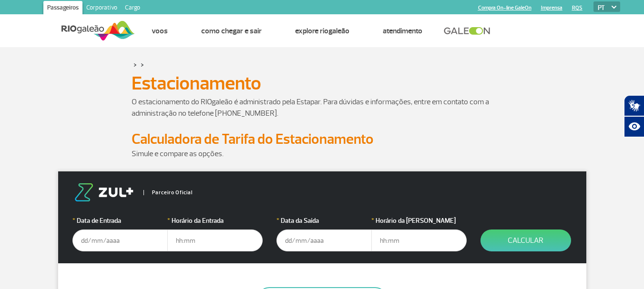  What do you see at coordinates (577, 8) in the screenshot?
I see `a: RQS` at bounding box center [577, 8].